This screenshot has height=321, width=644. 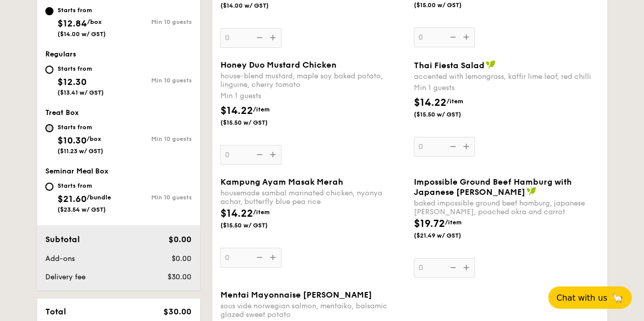 I want to click on span: ($23.54 w/ GST), so click(x=81, y=210).